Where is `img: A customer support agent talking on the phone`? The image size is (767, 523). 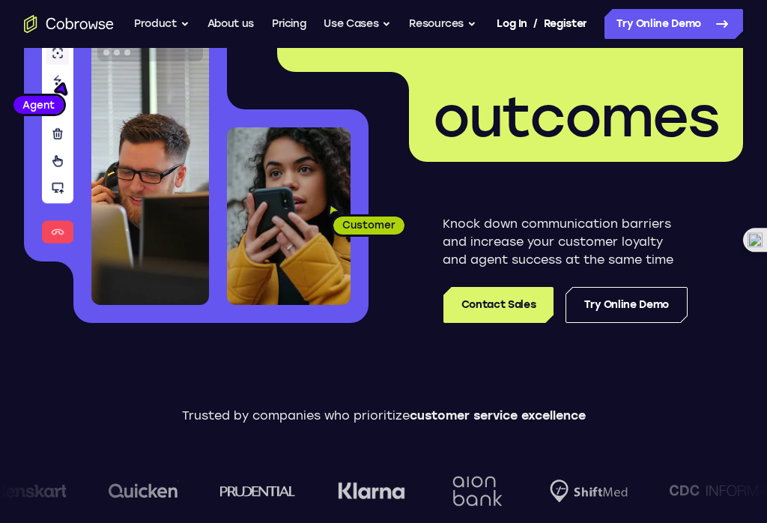
img: A customer support agent talking on the phone is located at coordinates (150, 171).